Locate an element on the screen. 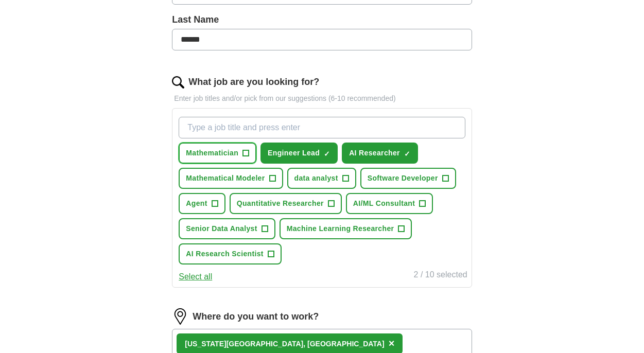 Image resolution: width=644 pixels, height=353 pixels. span: Quantitative Researcher is located at coordinates (280, 204).